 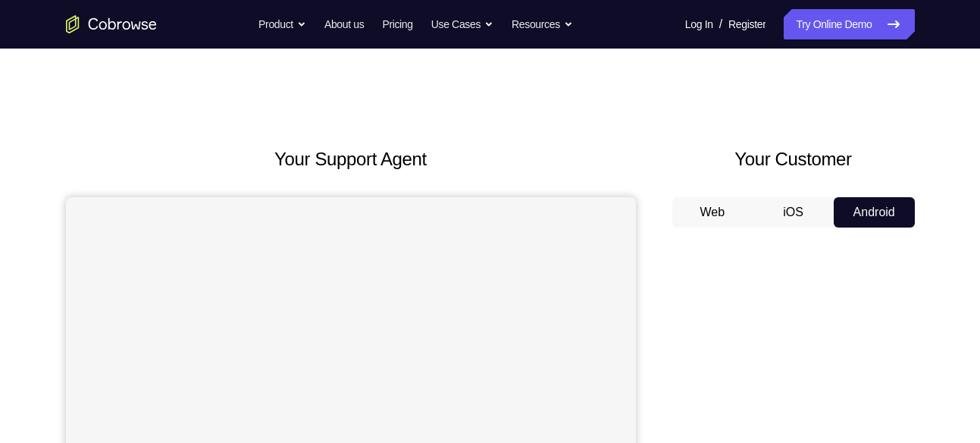 What do you see at coordinates (351, 160) in the screenshot?
I see `h2: Your Support Agent` at bounding box center [351, 160].